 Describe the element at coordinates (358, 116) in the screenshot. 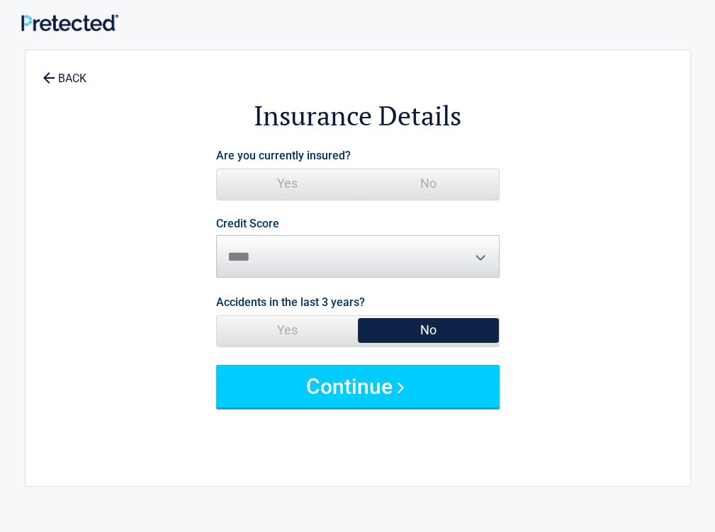

I see `h2: Insurance Details` at that location.